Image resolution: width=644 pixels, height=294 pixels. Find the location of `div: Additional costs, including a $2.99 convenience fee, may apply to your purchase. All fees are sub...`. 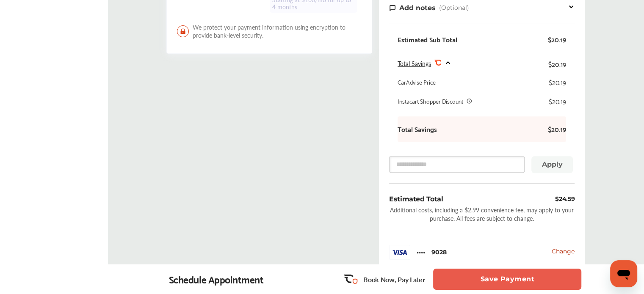

div: Additional costs, including a $2.99 convenience fee, may apply to your purchase. All fees are sub... is located at coordinates (482, 214).